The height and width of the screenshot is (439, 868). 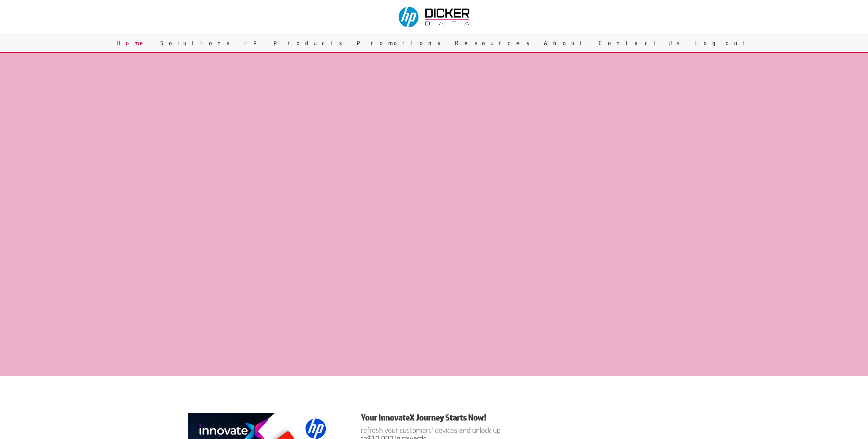 What do you see at coordinates (434, 419) in the screenshot?
I see `h1: Your InnovateX Journey Starts Now!` at bounding box center [434, 419].